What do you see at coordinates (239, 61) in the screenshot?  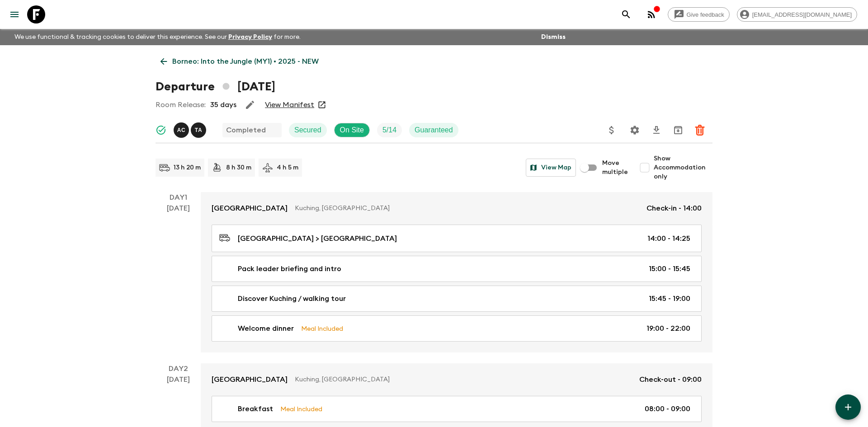 I see `a: Borneo: Into the Jungle (MY1) • 2025 - NEW` at bounding box center [239, 61].